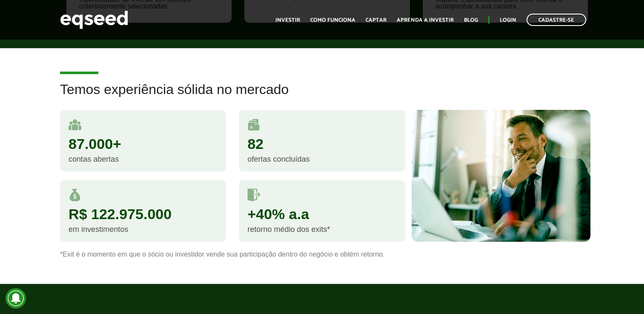 This screenshot has height=314, width=644. Describe the element at coordinates (376, 20) in the screenshot. I see `a: Captar` at that location.